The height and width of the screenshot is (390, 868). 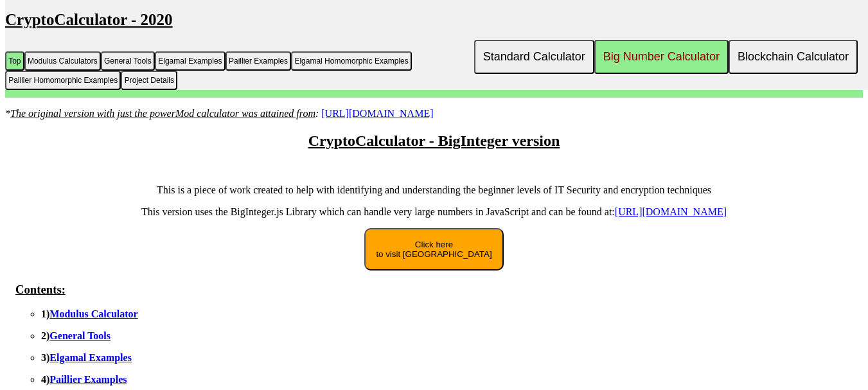 What do you see at coordinates (88, 19) in the screenshot?
I see `u: CryptoCalculator - 2020` at bounding box center [88, 19].